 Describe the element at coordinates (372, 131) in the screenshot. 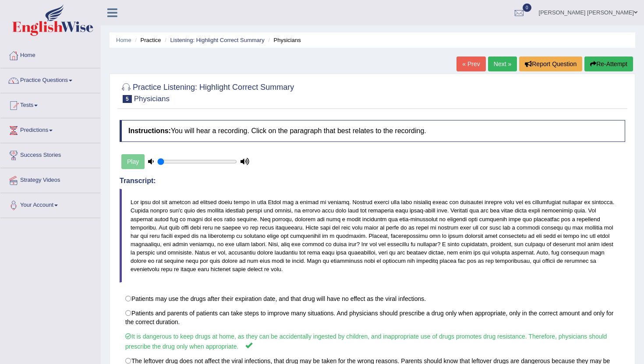

I see `h4: You will hear a recording. Click on the paragraph that best relates to the recording.` at that location.